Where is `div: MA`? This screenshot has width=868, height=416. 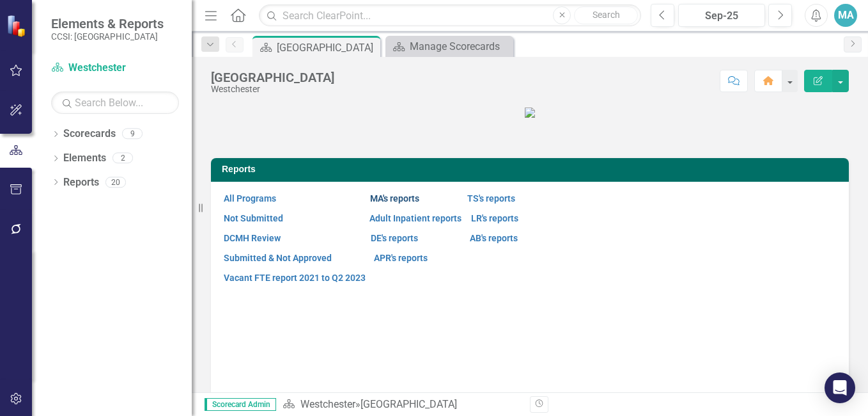 div: MA is located at coordinates (845, 15).